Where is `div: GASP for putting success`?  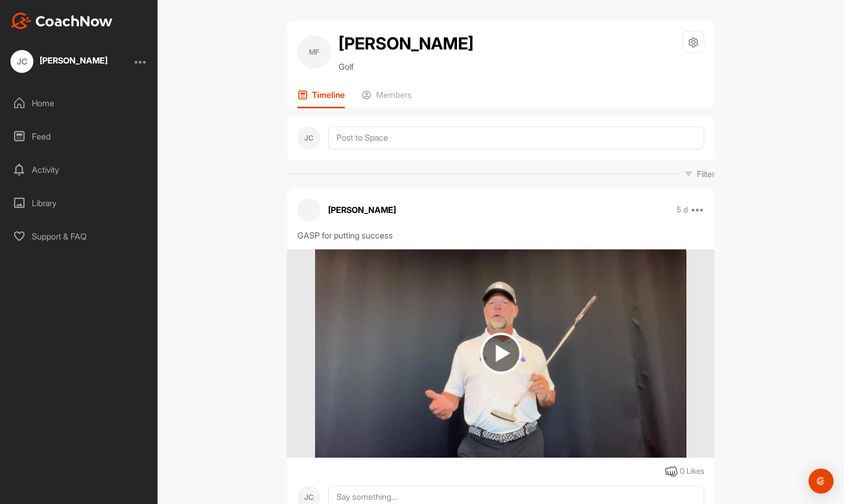 div: GASP for putting success is located at coordinates (501, 235).